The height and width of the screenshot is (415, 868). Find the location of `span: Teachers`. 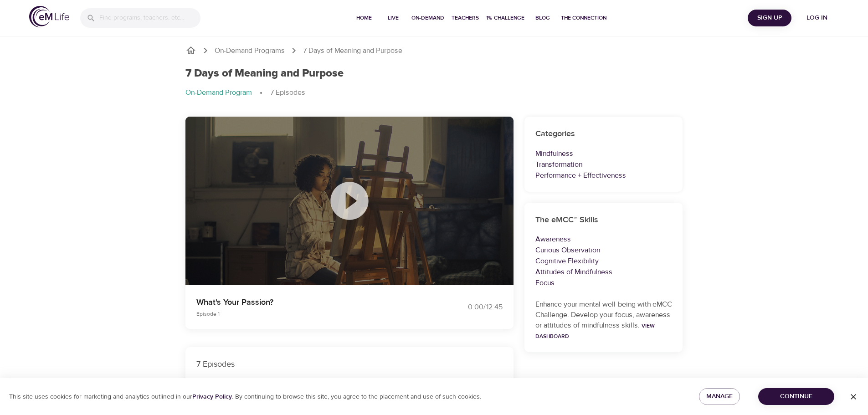

span: Teachers is located at coordinates (466, 18).